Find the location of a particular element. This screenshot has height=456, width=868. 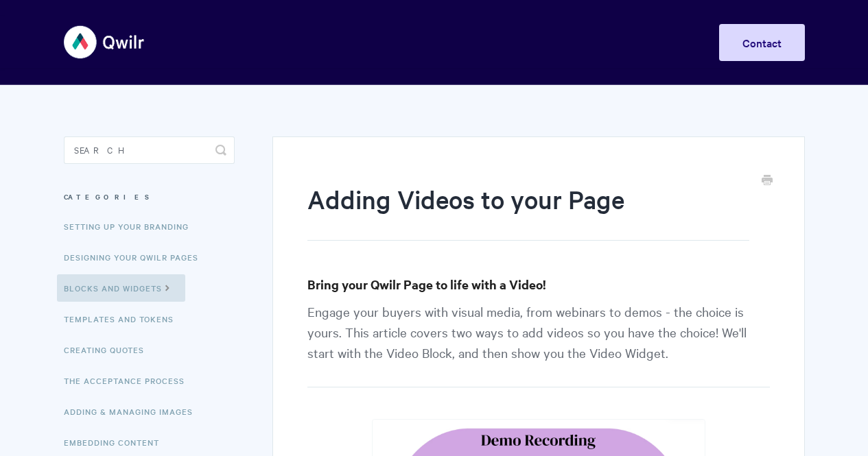

a: The Acceptance Process is located at coordinates (129, 380).